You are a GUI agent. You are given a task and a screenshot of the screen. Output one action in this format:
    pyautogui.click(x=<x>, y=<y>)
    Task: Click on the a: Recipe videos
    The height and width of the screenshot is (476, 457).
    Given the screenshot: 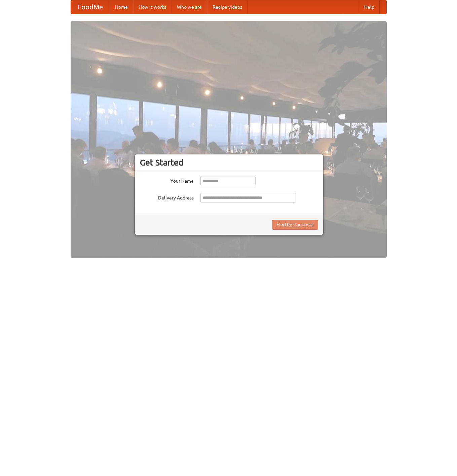 What is the action you would take?
    pyautogui.click(x=227, y=7)
    